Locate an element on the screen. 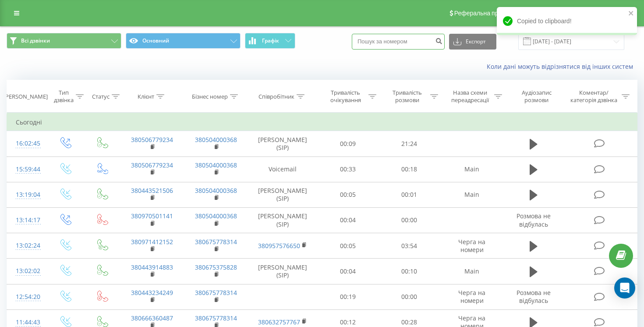  button: close is located at coordinates (631, 14).